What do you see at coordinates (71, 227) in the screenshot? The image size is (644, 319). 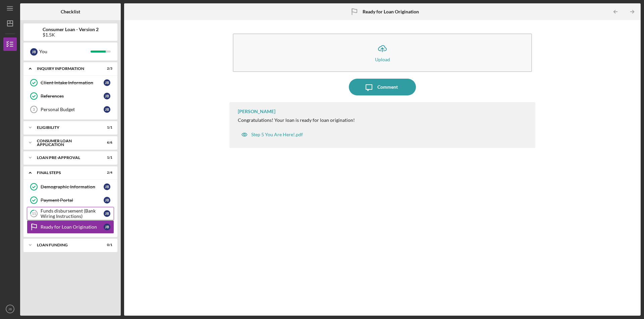 I see `a: Ready for Loan OriginationJB` at bounding box center [71, 227].